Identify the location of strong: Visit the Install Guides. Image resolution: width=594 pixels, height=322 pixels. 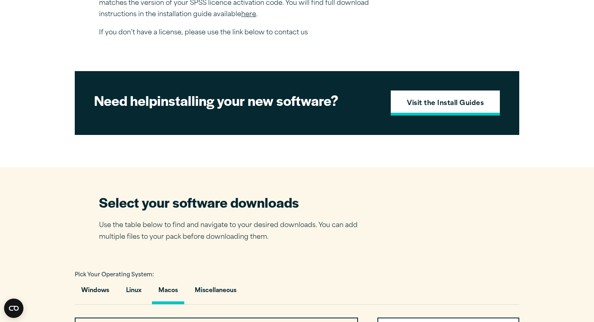
(445, 104).